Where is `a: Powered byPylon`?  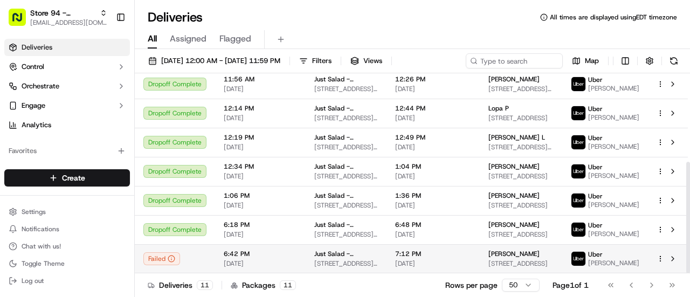 a: Powered byPylon is located at coordinates (103, 221).